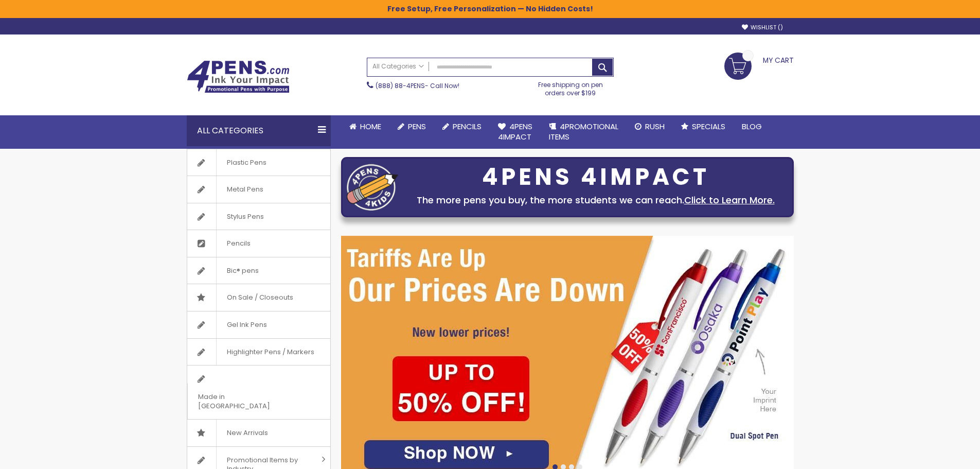  I want to click on span: Pens, so click(416, 126).